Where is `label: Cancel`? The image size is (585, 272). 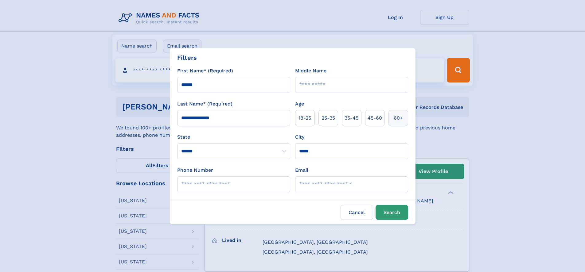 label: Cancel is located at coordinates (357, 212).